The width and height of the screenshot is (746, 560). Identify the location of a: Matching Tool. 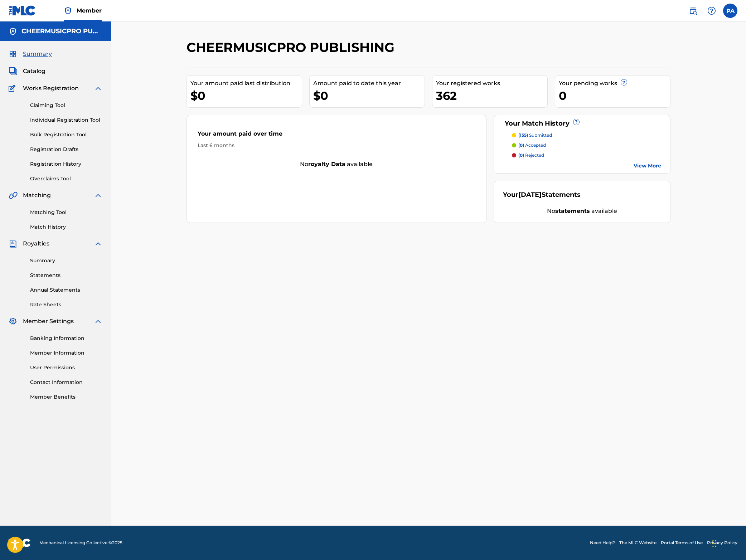
(66, 212).